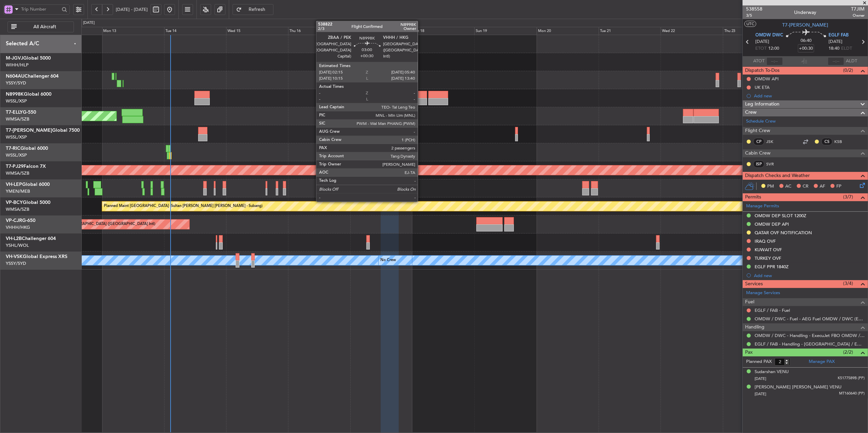 This screenshot has width=868, height=433. Describe the element at coordinates (772, 310) in the screenshot. I see `a: EGLF / FAB - Fuel` at that location.